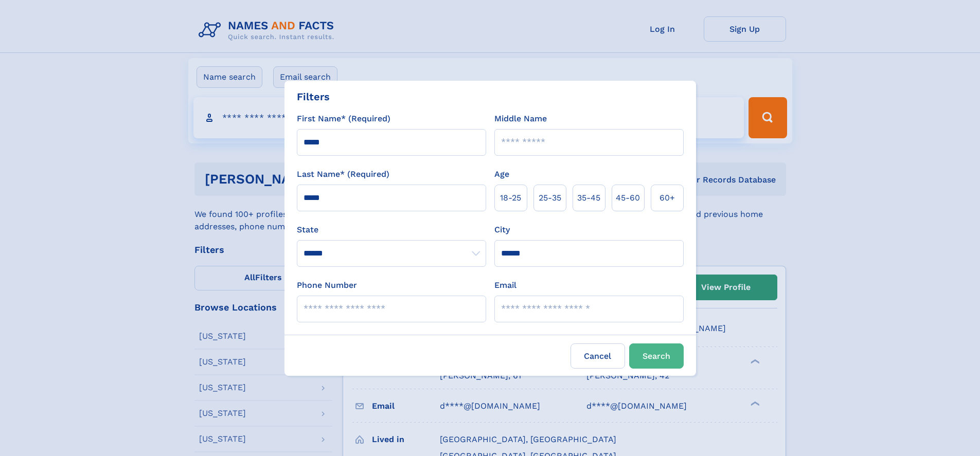  What do you see at coordinates (550, 197) in the screenshot?
I see `span: 25‑35` at bounding box center [550, 197].